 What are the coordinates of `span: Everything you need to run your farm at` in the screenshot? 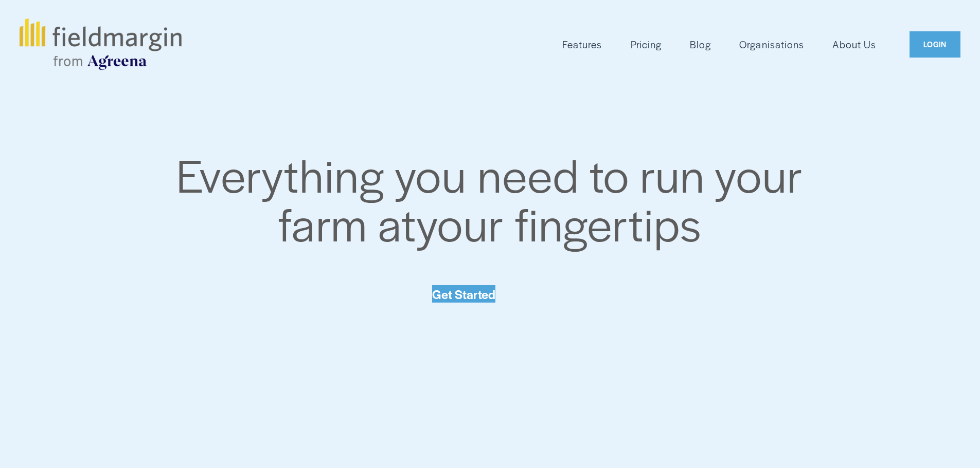 It's located at (495, 198).